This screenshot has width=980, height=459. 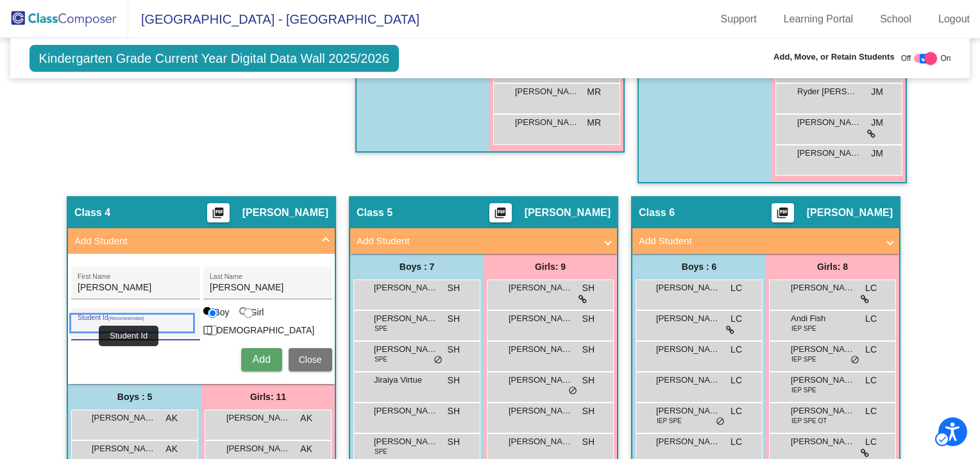 What do you see at coordinates (946, 58) in the screenshot?
I see `span: On` at bounding box center [946, 58].